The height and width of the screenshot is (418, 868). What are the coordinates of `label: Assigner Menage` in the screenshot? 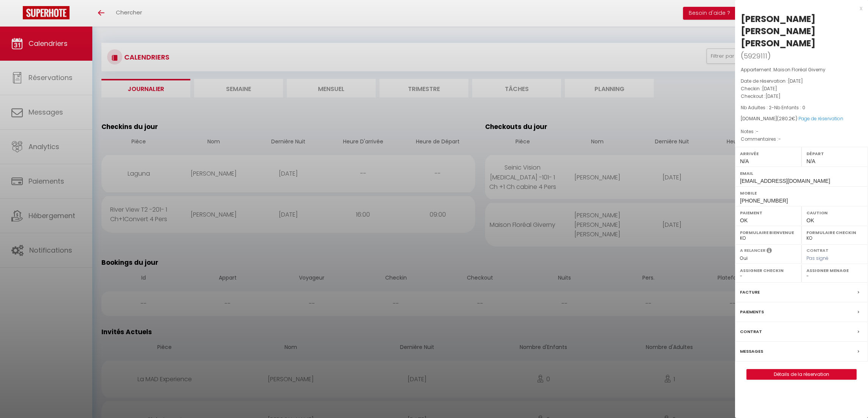 It's located at (834, 271).